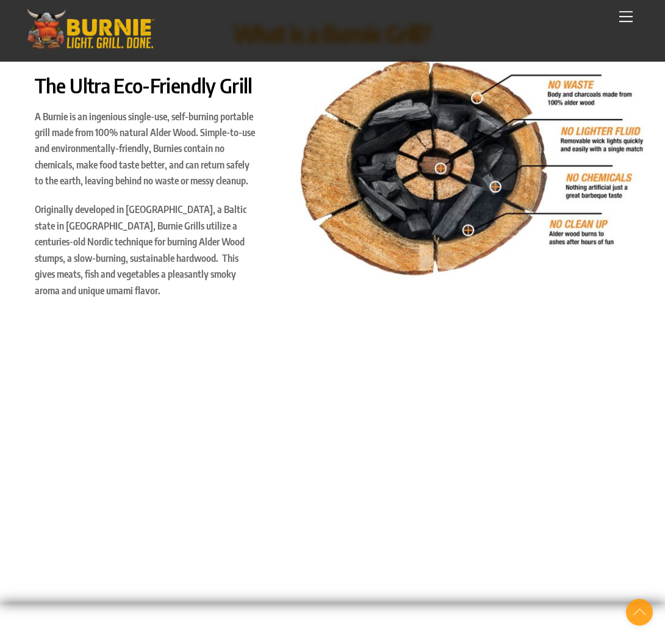  I want to click on h2: The Ultra Eco-Friendly Grill, so click(145, 86).